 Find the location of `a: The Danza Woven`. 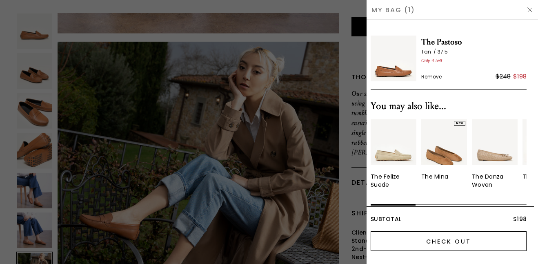

a: The Danza Woven is located at coordinates (495, 154).